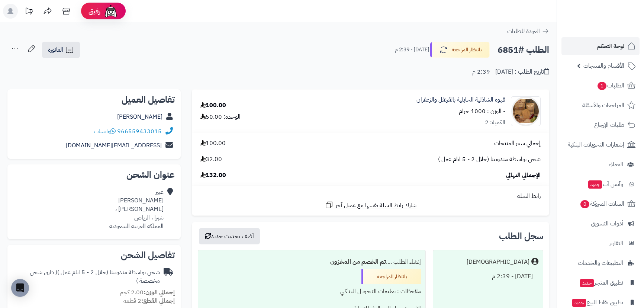  Describe the element at coordinates (600, 86) in the screenshot. I see `a: الطلبات1` at that location.